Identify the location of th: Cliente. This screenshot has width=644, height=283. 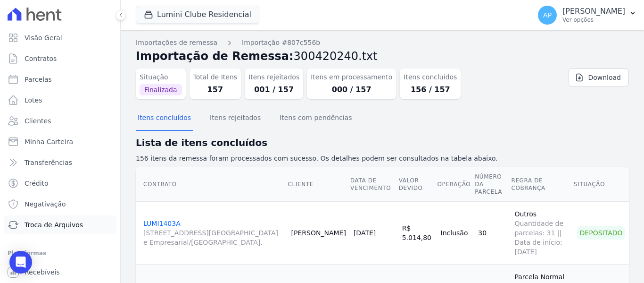
(319, 184).